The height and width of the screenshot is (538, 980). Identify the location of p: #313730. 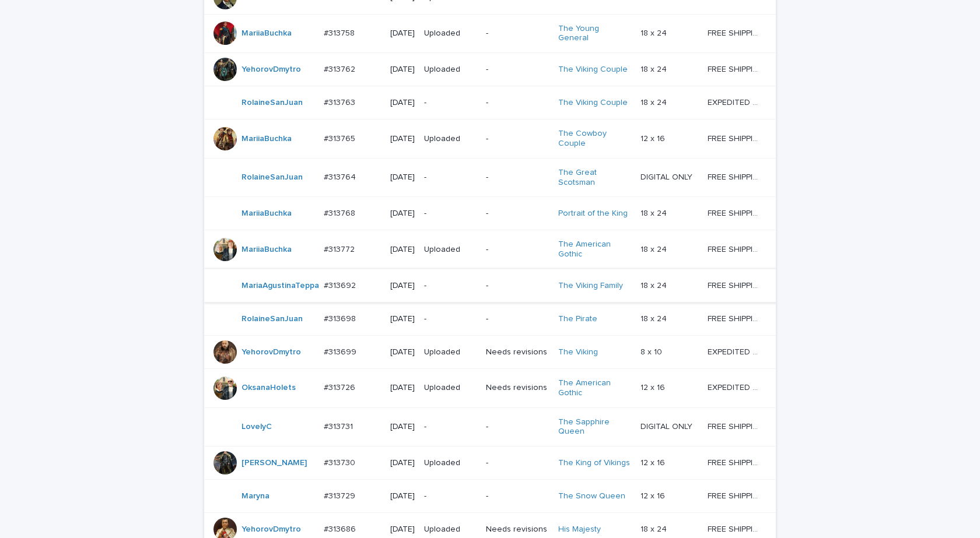
(341, 461).